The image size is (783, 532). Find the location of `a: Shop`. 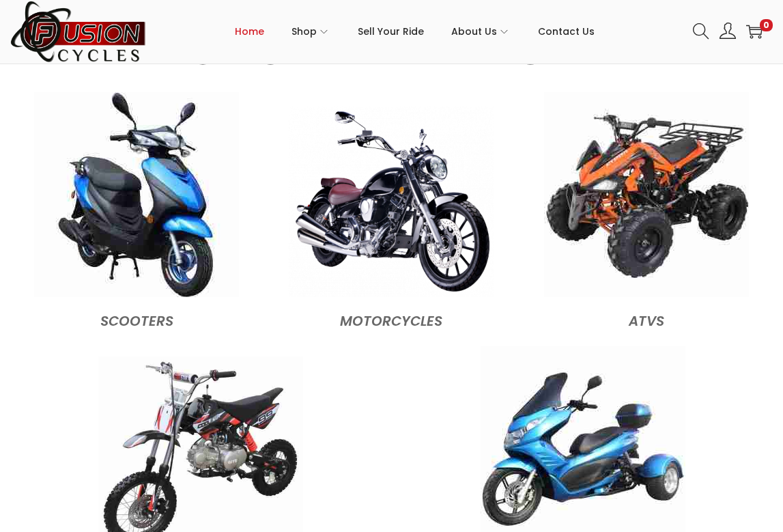

a: Shop is located at coordinates (310, 31).